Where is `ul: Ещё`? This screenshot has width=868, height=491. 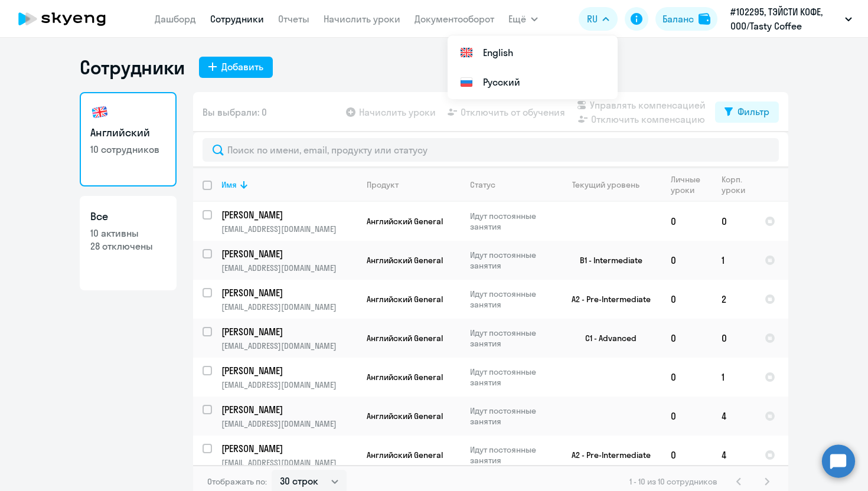
ul: Ещё is located at coordinates (532, 67).